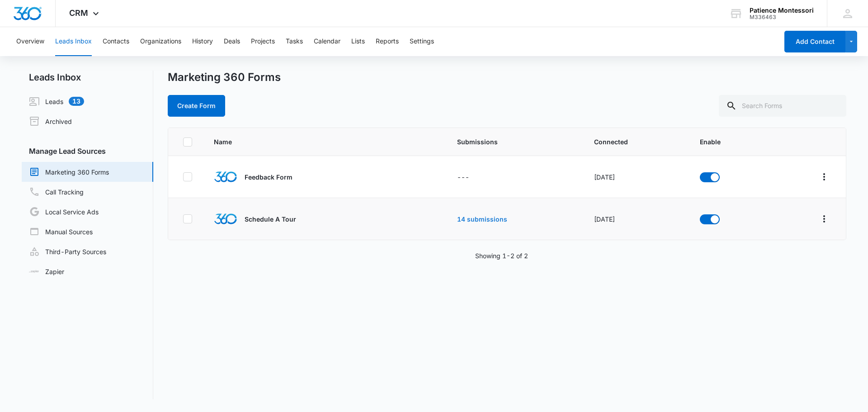 The height and width of the screenshot is (412, 868). Describe the element at coordinates (51, 121) in the screenshot. I see `a: Archived` at that location.